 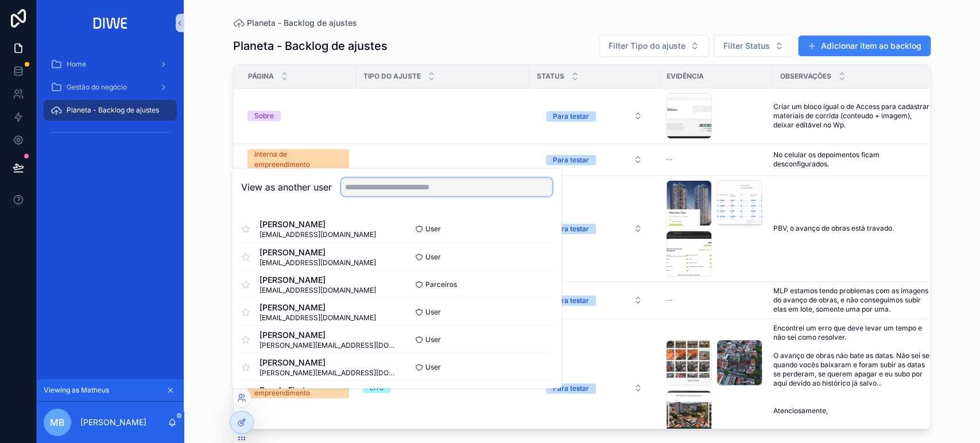 What do you see at coordinates (298, 160) in the screenshot?
I see `div: Interna de empreendimento` at bounding box center [298, 160].